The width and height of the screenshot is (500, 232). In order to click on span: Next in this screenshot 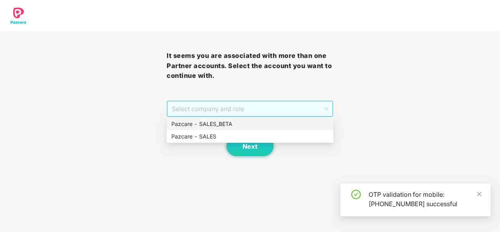, I will do `click(250, 146)`.